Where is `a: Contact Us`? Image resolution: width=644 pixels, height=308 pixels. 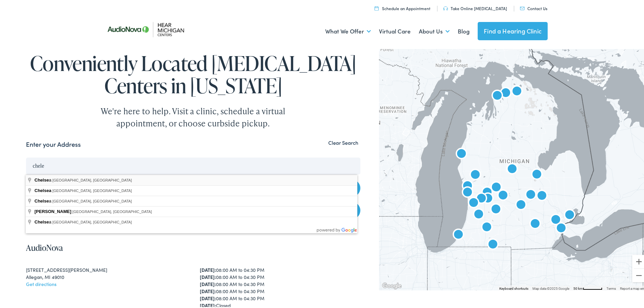
a: Contact Us is located at coordinates (533, 7).